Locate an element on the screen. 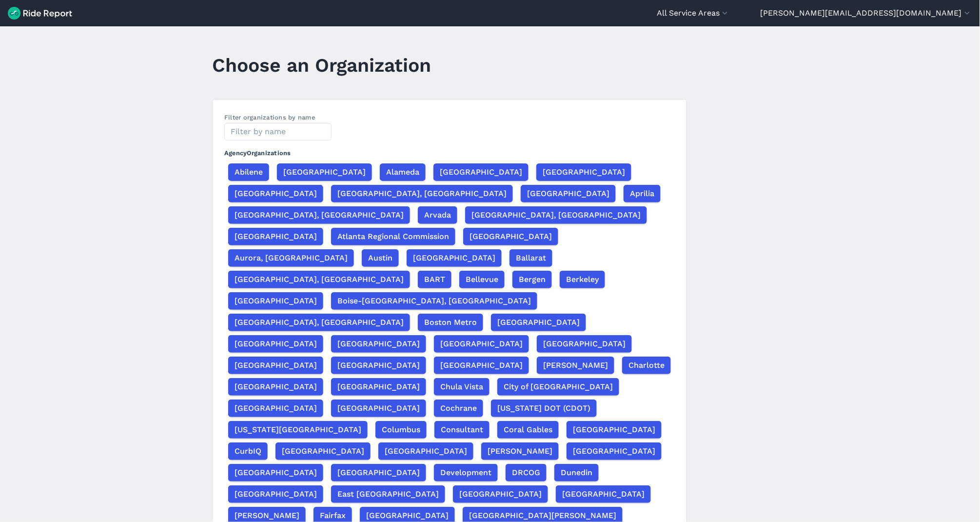 The width and height of the screenshot is (980, 522). span: Coral Gables is located at coordinates (528, 430).